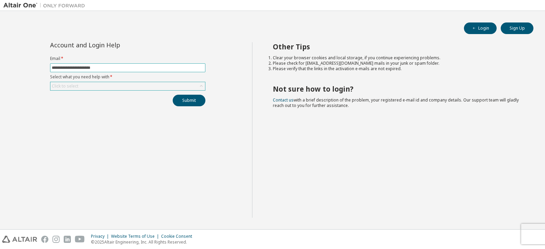 This screenshot has width=545, height=249. What do you see at coordinates (128, 77) in the screenshot?
I see `label: Select what you need help with` at bounding box center [128, 77].